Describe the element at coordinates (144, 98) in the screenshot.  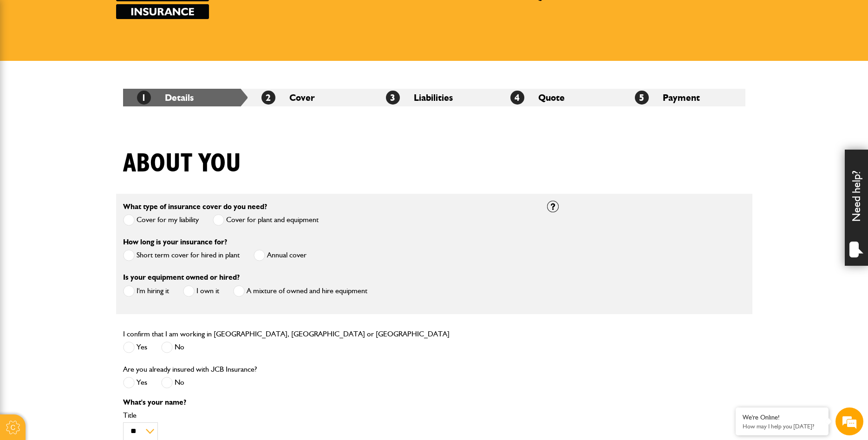
I see `span: 1` at that location.